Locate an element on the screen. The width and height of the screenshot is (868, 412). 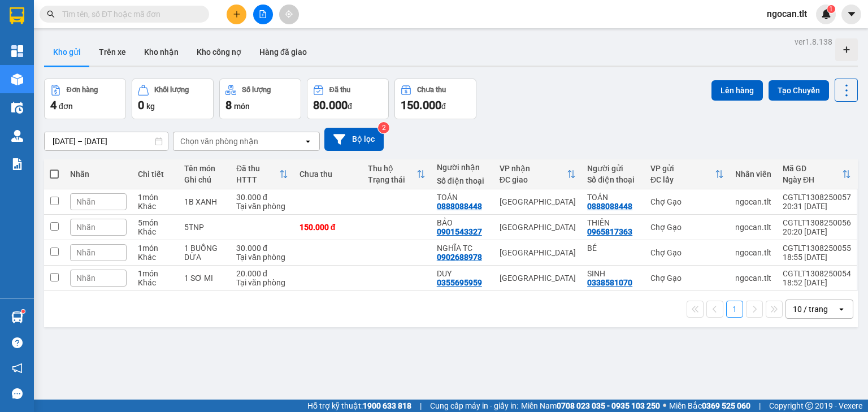
div: 0965817363 is located at coordinates (610, 231).